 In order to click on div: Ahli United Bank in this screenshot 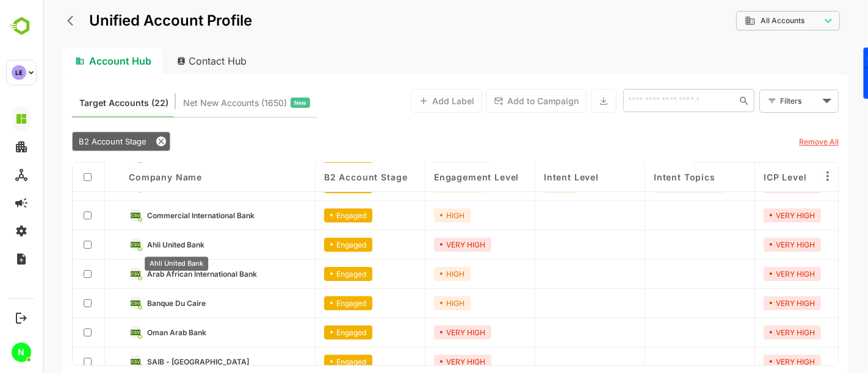, I will do `click(133, 264)`.